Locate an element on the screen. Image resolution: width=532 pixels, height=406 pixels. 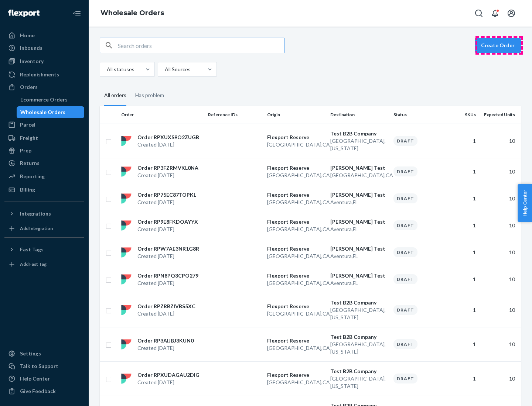
div: All orders is located at coordinates (115, 96).